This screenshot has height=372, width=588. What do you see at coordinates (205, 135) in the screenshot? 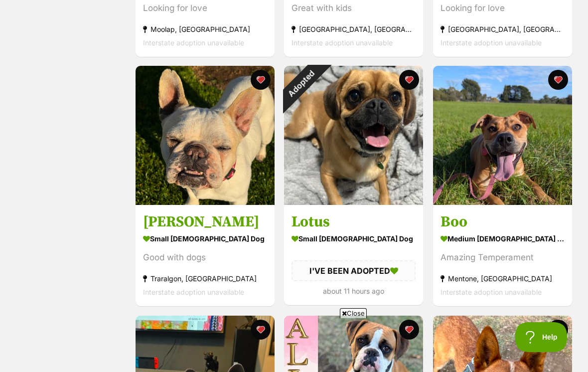
I see `img: Shelby` at bounding box center [205, 135].